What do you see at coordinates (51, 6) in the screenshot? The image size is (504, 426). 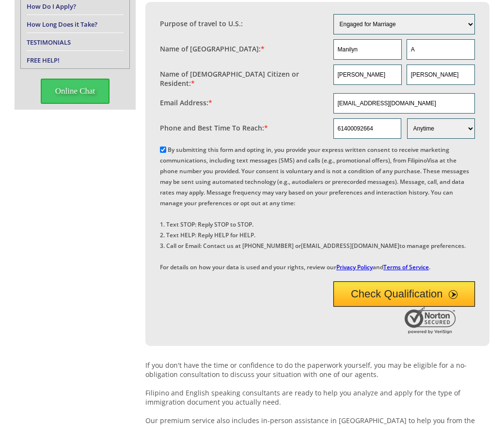 I see `a: How Do I Apply?` at bounding box center [51, 6].